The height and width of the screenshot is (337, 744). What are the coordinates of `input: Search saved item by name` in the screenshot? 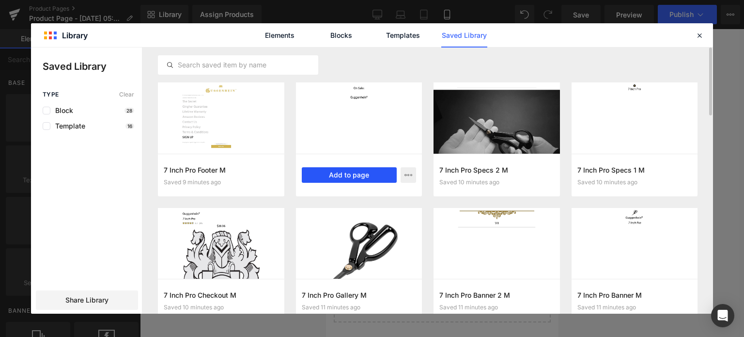 It's located at (238, 65).